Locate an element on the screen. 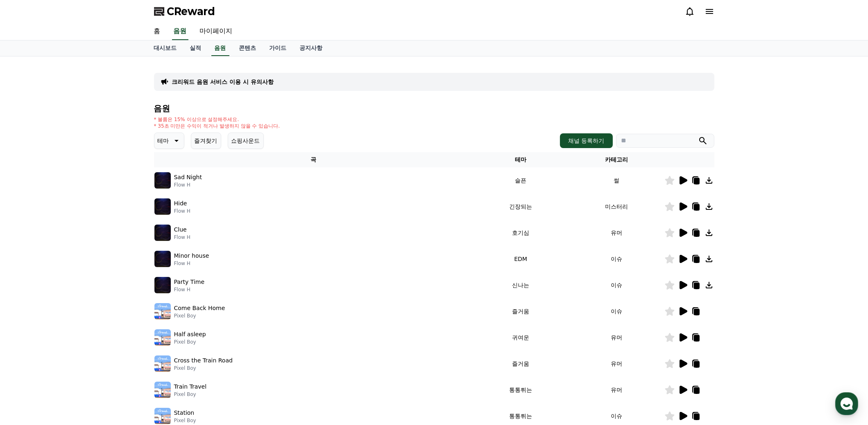 The width and height of the screenshot is (868, 425). a: 설정 is located at coordinates (132, 270).